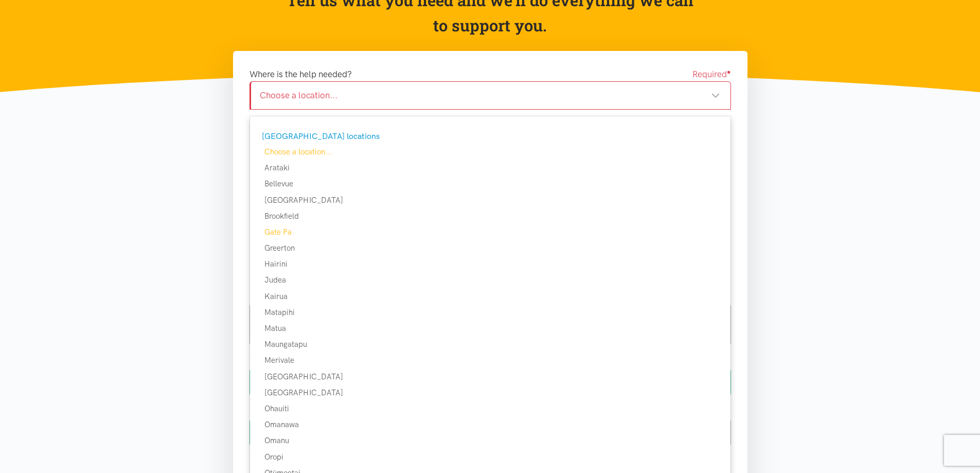 Image resolution: width=980 pixels, height=473 pixels. What do you see at coordinates (712, 74) in the screenshot?
I see `span: Required` at bounding box center [712, 74].